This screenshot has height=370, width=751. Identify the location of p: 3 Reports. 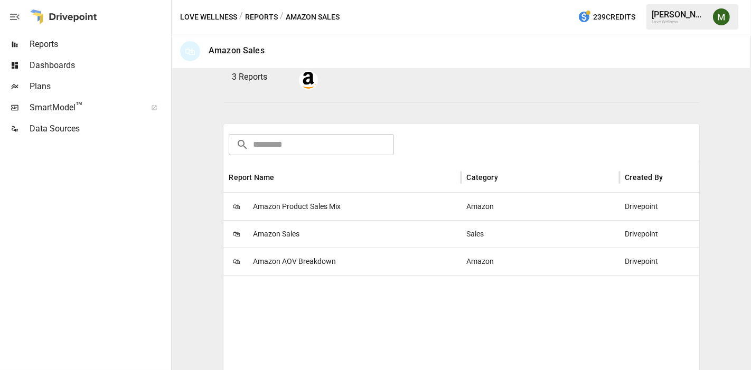
(261, 77).